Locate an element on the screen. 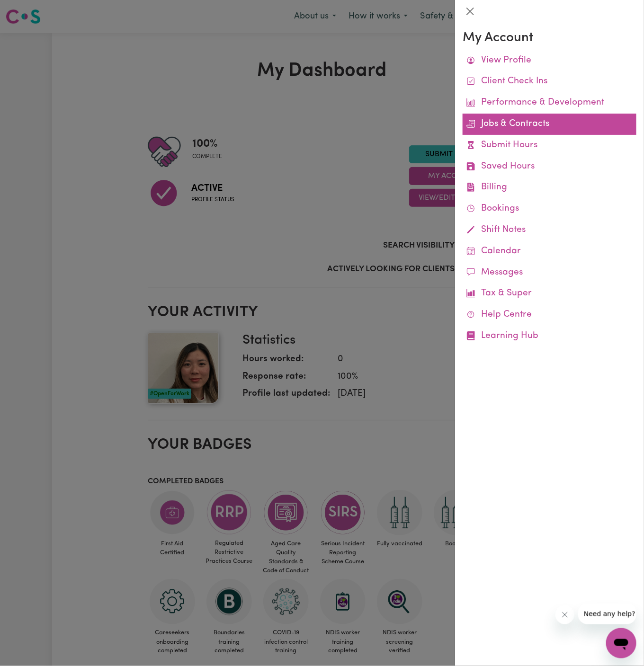 The height and width of the screenshot is (666, 644). span: Need any help? is located at coordinates (31, 11).